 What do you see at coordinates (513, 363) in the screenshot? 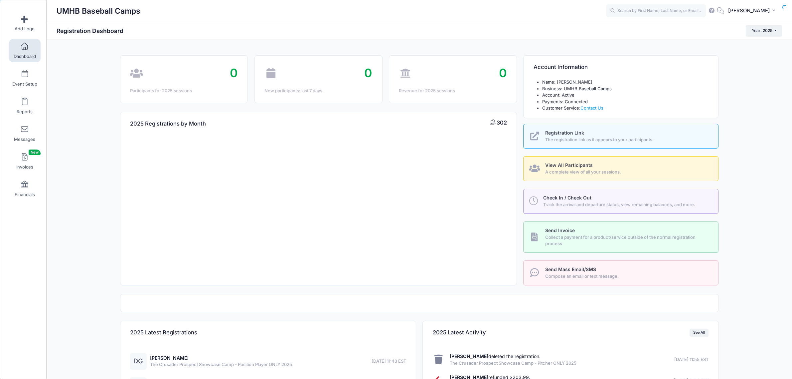
I see `span: The Crusader Prospect Showcase Camp - Pitcher ONLY 2025` at bounding box center [513, 363].